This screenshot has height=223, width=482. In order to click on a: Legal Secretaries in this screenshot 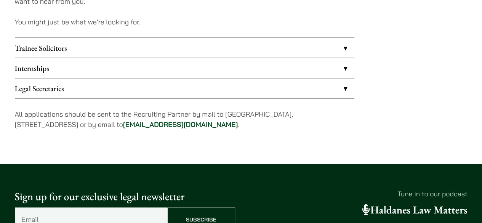, I will do `click(184, 88)`.